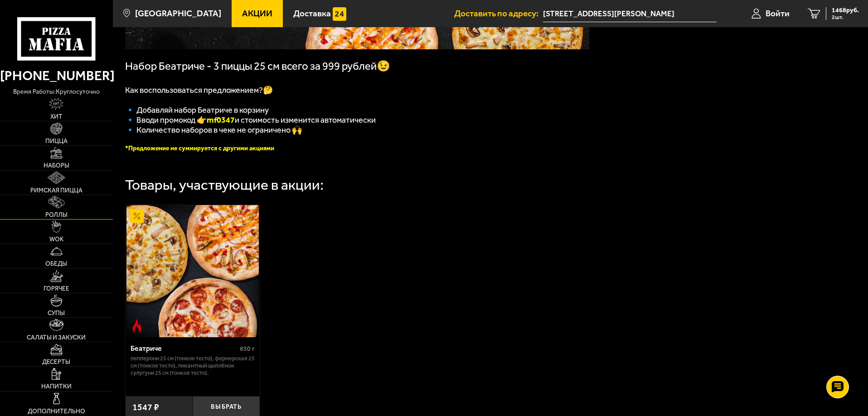  Describe the element at coordinates (137, 326) in the screenshot. I see `img: Острое блюдо` at that location.